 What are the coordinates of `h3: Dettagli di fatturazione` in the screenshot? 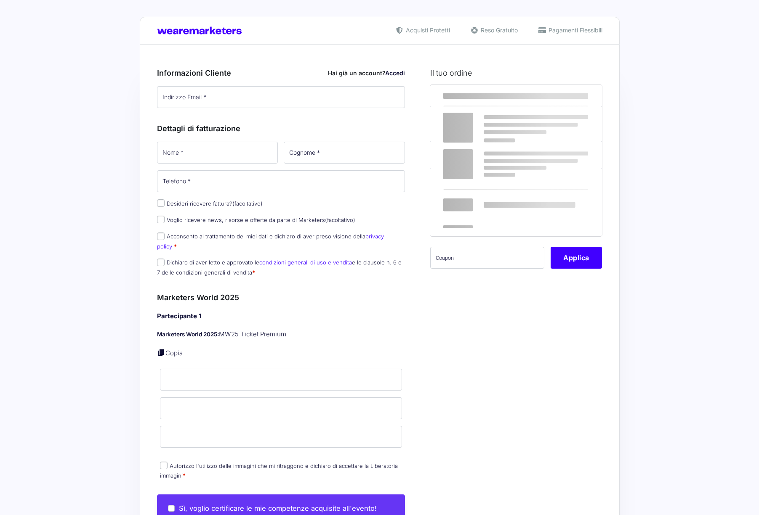 It's located at (281, 128).